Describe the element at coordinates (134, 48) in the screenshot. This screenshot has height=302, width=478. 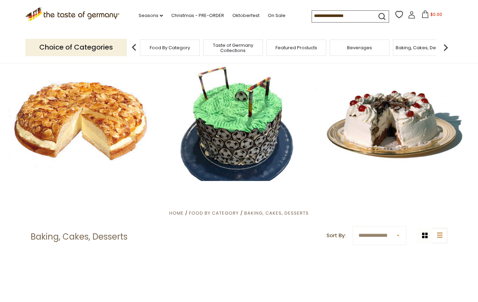
I see `img: previous arrow` at that location.